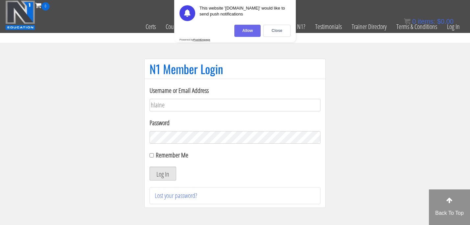 Image resolution: width=470 pixels, height=225 pixels. I want to click on label: Password, so click(235, 123).